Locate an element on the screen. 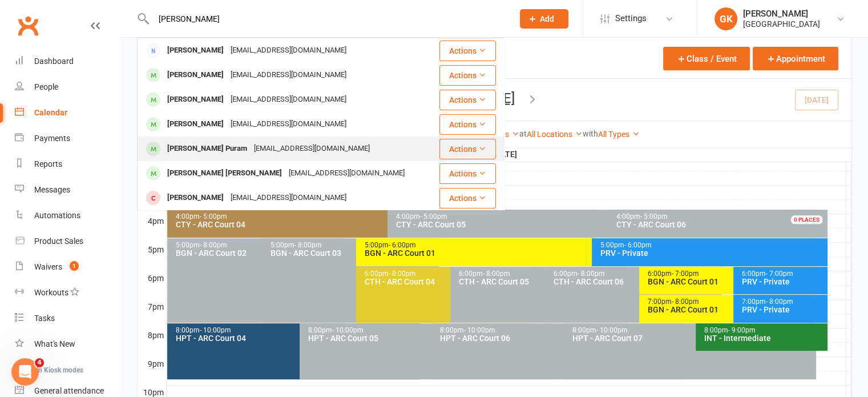  div: 0 PLACES is located at coordinates (806, 219).